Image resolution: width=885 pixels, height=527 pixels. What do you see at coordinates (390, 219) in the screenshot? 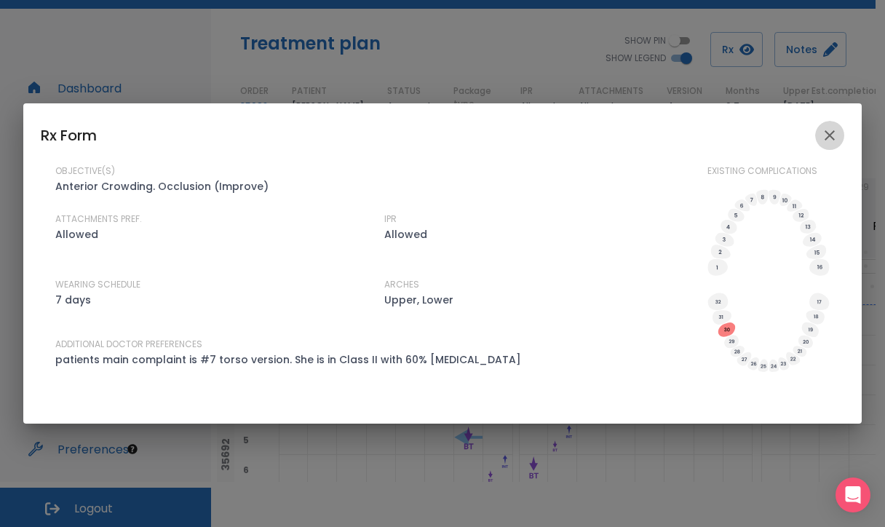
I see `p: IPR` at bounding box center [390, 219].